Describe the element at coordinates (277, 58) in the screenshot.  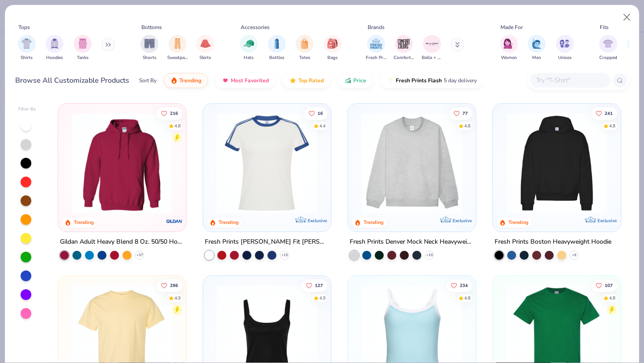
I see `span: Bottles` at that location.